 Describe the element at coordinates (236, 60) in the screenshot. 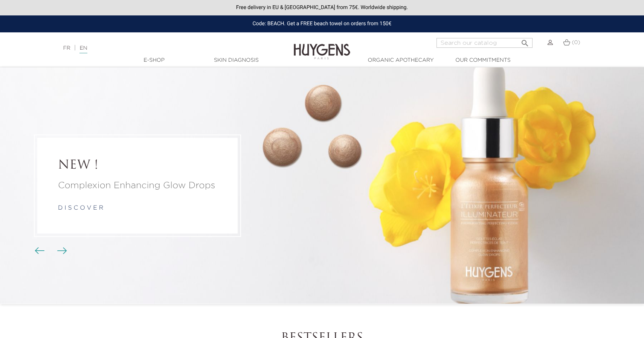

I see `a: Skin Diagnosis` at that location.